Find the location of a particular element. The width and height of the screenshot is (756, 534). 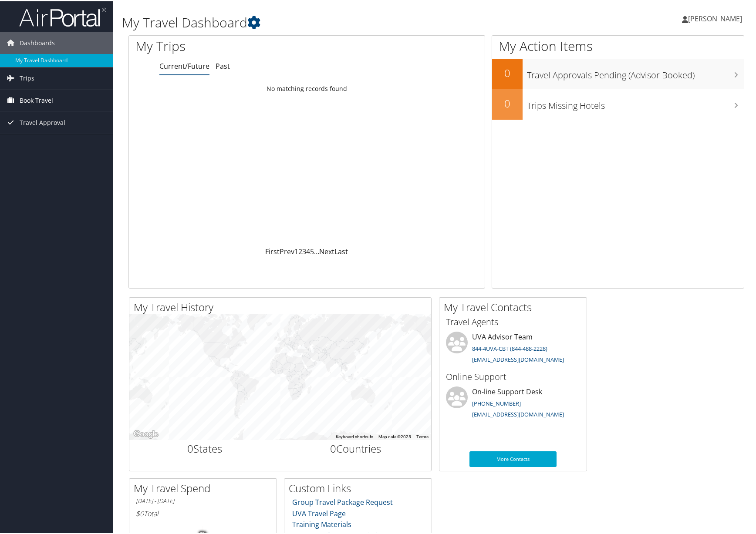

li: UVA Advisor Team is located at coordinates (513, 348).